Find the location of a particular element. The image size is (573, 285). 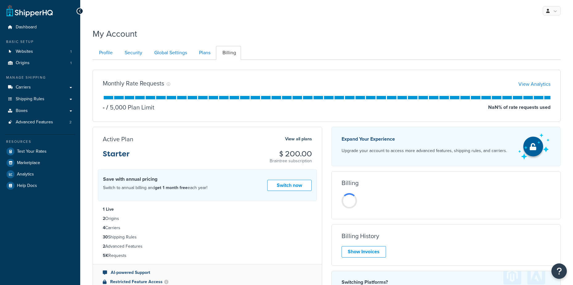

a: Help Docs is located at coordinates (40, 186).